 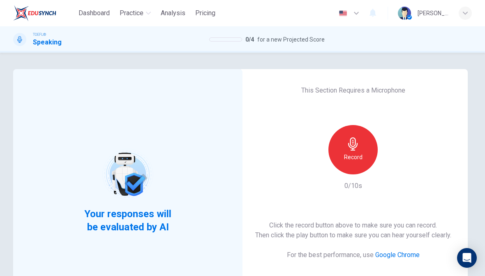 What do you see at coordinates (397, 254) in the screenshot?
I see `a: Google Chrome` at bounding box center [397, 254].